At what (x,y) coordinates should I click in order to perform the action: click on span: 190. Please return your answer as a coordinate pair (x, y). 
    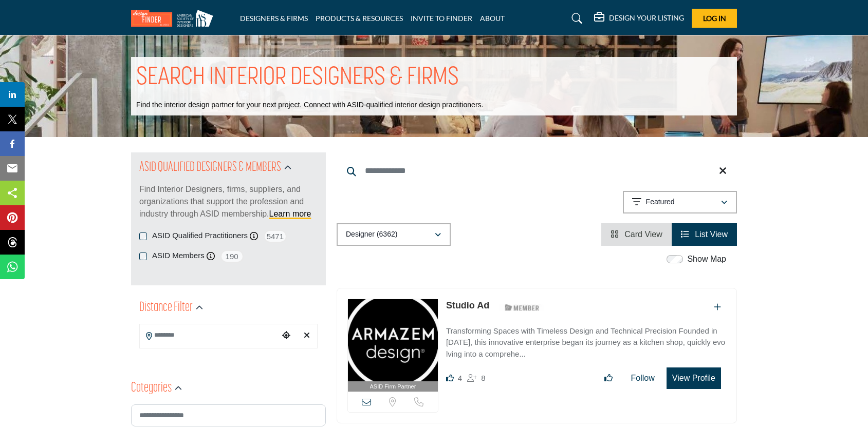
    Looking at the image, I should click on (232, 256).